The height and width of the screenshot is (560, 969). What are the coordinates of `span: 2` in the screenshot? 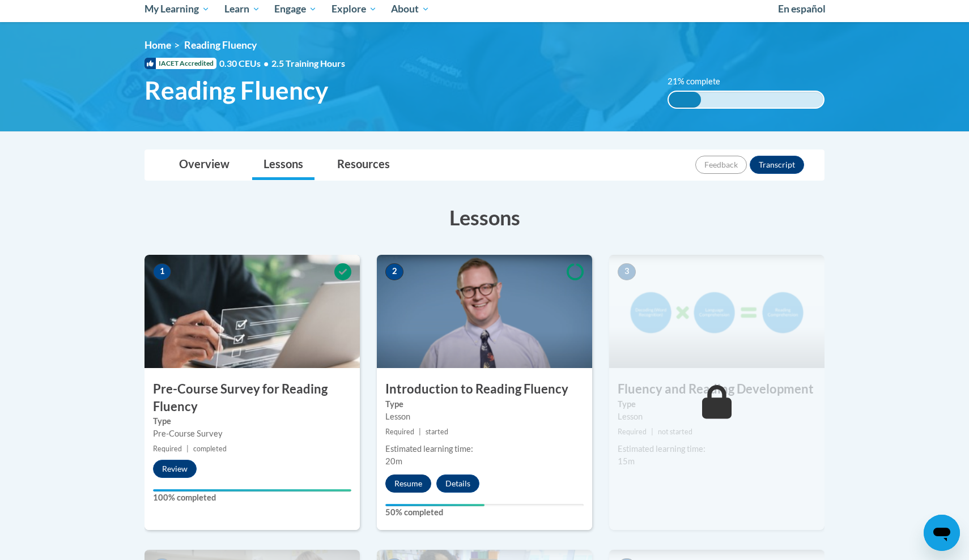 It's located at (394, 272).